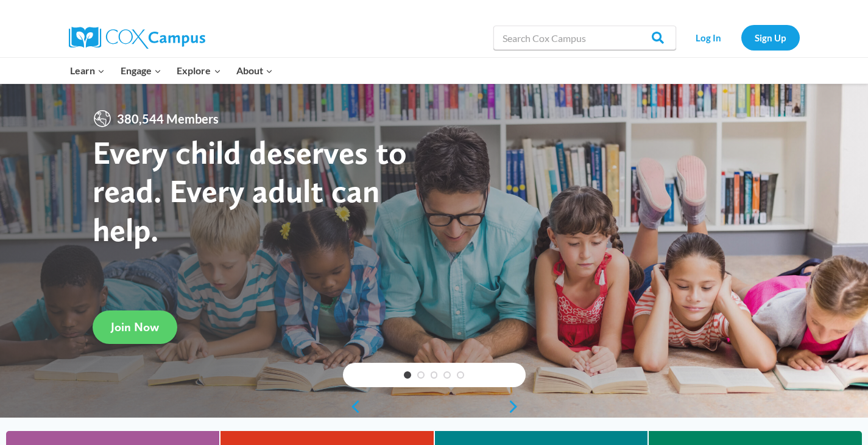 Image resolution: width=868 pixels, height=445 pixels. Describe the element at coordinates (447, 375) in the screenshot. I see `a: 4` at that location.